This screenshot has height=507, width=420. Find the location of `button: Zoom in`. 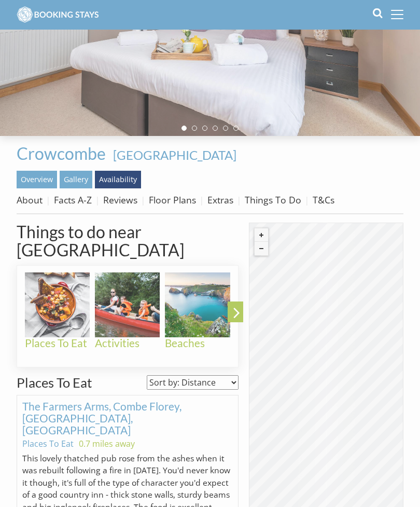

button: Zoom in is located at coordinates (261, 235).